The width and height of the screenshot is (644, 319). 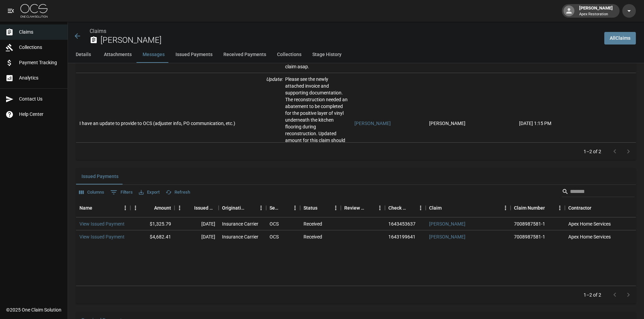 What do you see at coordinates (356, 55) in the screenshot?
I see `div: anchor tabs` at bounding box center [356, 55].